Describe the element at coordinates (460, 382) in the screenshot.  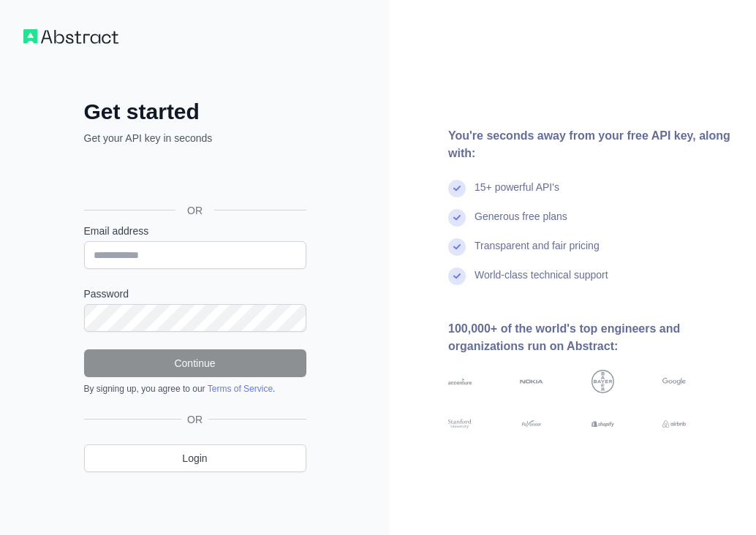
I see `img: accenture` at that location.